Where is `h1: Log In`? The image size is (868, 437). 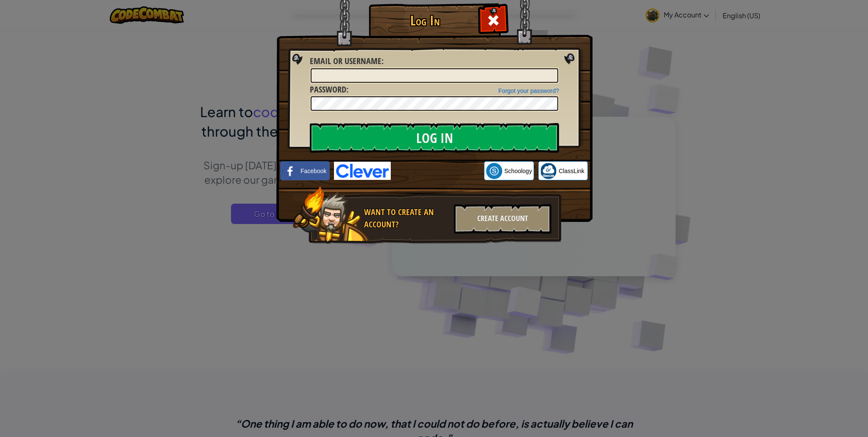 h1: Log In is located at coordinates (424, 20).